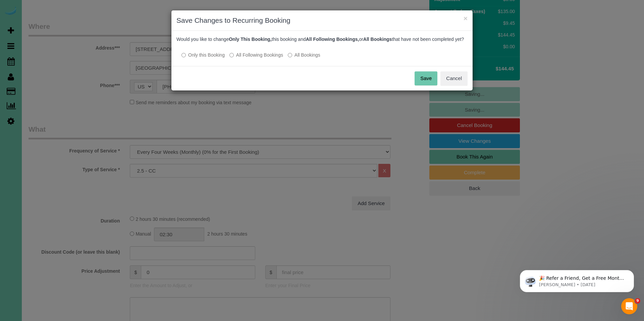 Image resolution: width=644 pixels, height=321 pixels. I want to click on input: Only this Booking, so click(183, 55).